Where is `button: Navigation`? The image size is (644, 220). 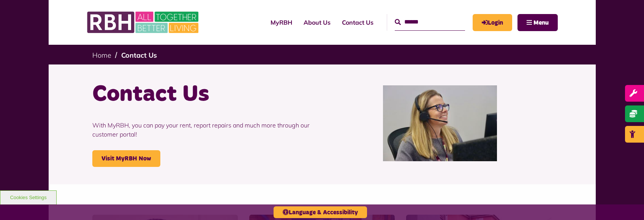 button: Navigation is located at coordinates (538, 22).